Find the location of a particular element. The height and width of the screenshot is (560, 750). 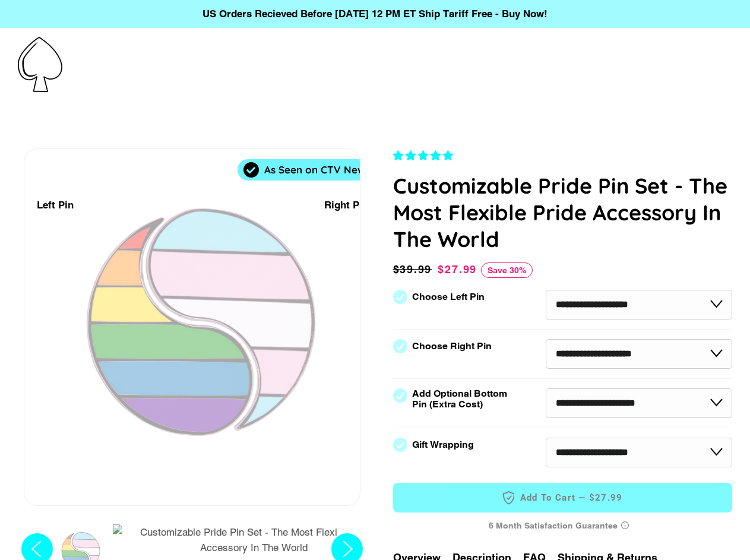

label: Choose Left Pin is located at coordinates (449, 297).